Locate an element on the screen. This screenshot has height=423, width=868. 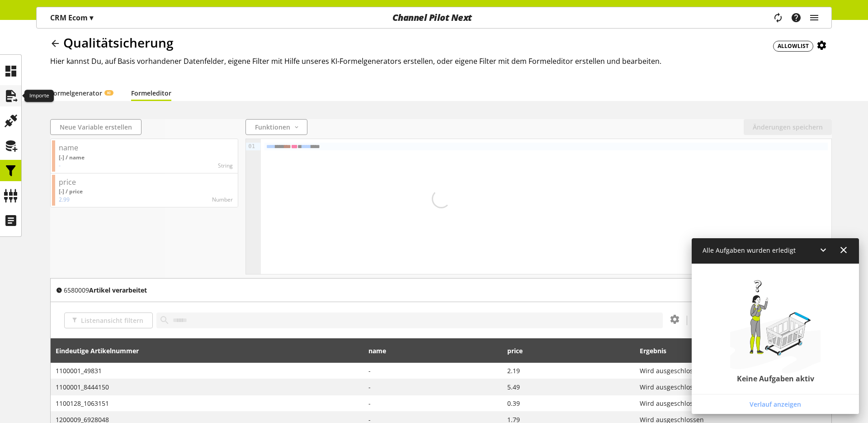
span: name is located at coordinates (377, 350).